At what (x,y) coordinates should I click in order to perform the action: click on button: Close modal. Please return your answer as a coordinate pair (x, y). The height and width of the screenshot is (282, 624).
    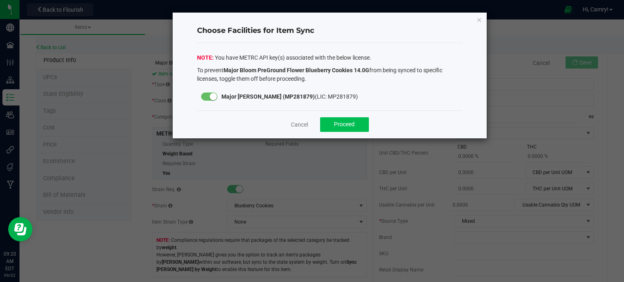
    Looking at the image, I should click on (479, 19).